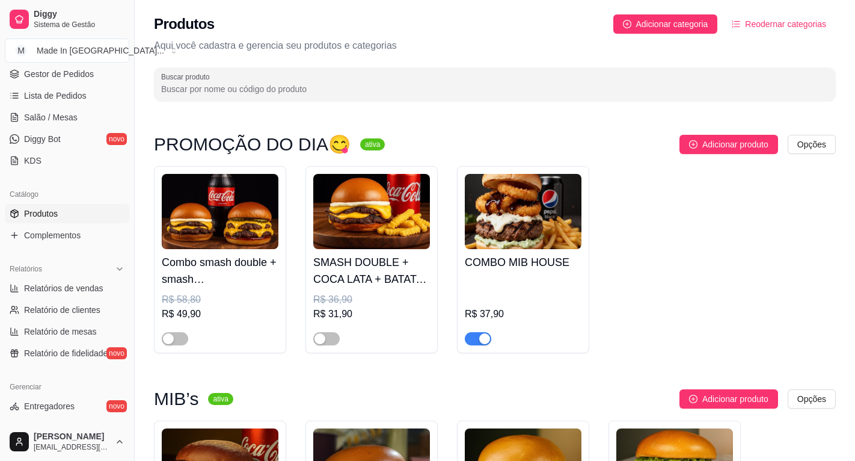  Describe the element at coordinates (67, 214) in the screenshot. I see `a: Produtos` at that location.